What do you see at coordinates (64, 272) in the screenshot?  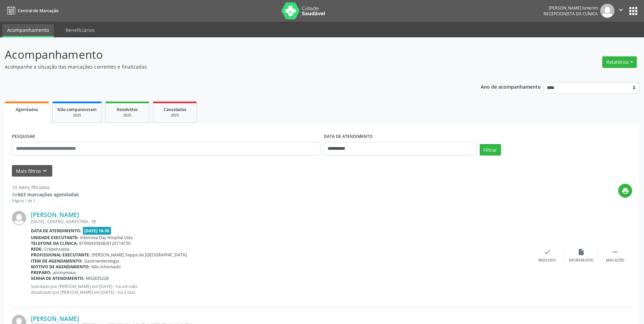 I see `span: anonymous` at bounding box center [64, 272].